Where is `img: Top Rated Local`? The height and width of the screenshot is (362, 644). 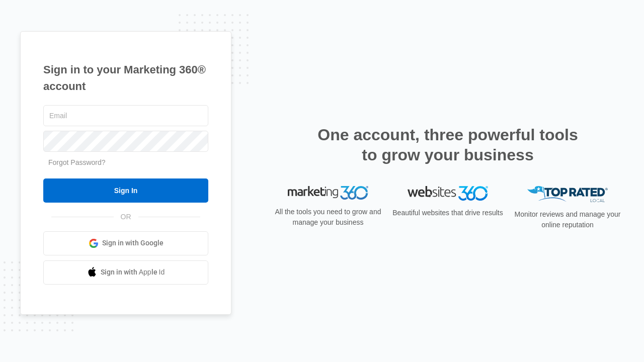 img: Top Rated Local is located at coordinates (568, 194).